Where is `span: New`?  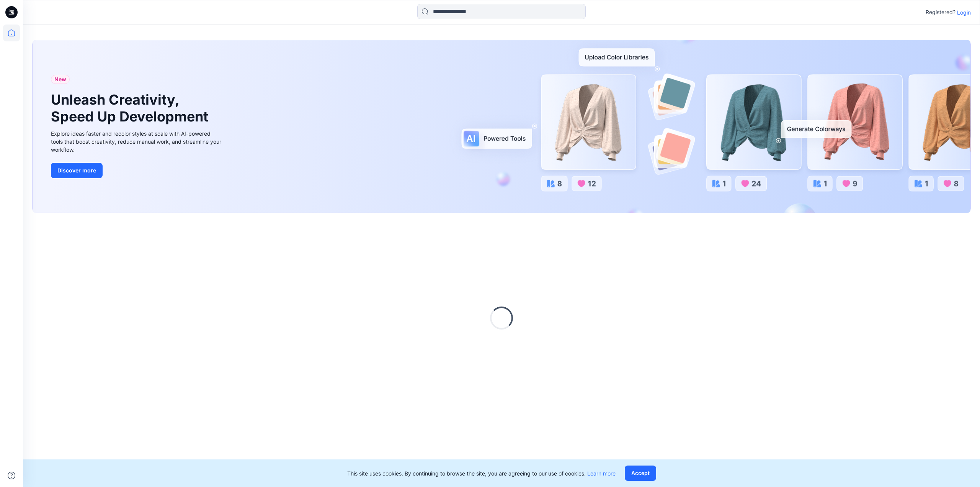
span: New is located at coordinates (60, 79).